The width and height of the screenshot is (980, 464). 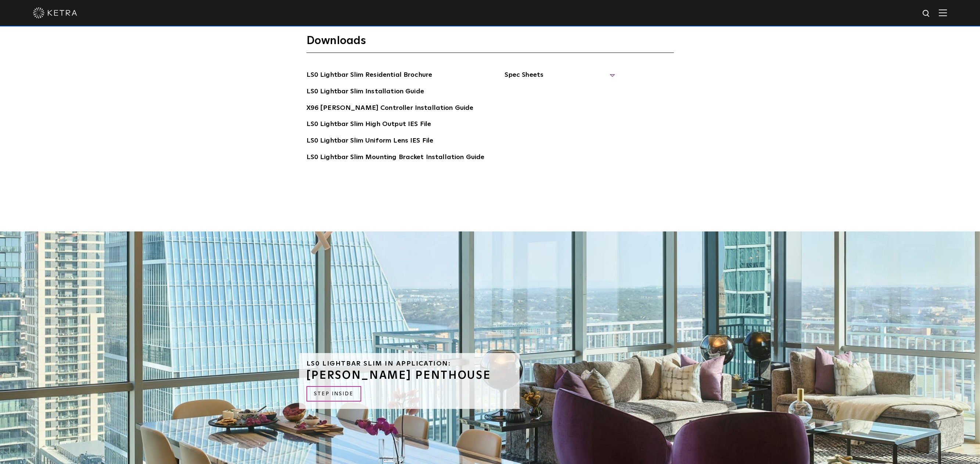 What do you see at coordinates (370, 142) in the screenshot?
I see `a: LS0 Lightbar Slim Uniform Lens IES File` at bounding box center [370, 142].